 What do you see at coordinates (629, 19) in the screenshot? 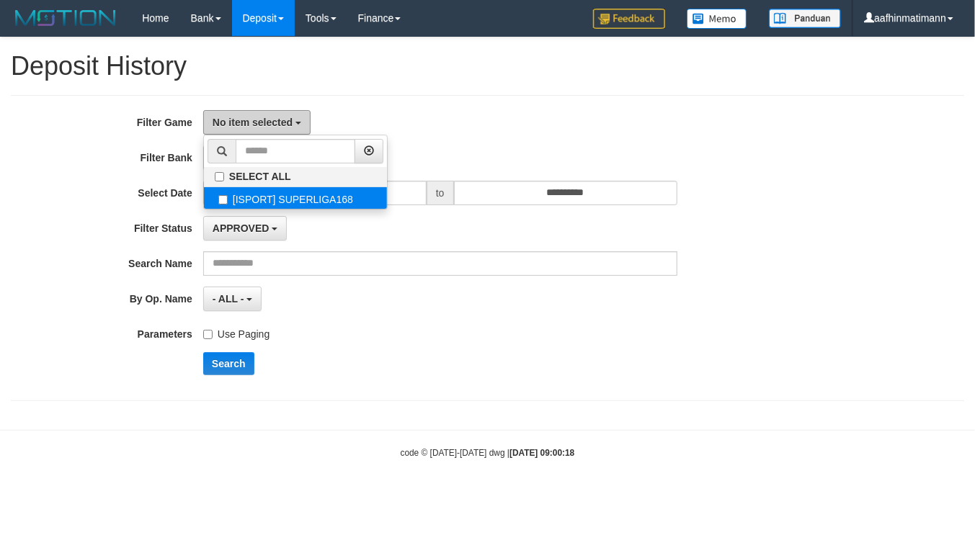
I see `img: Feedback.jpg` at bounding box center [629, 19].